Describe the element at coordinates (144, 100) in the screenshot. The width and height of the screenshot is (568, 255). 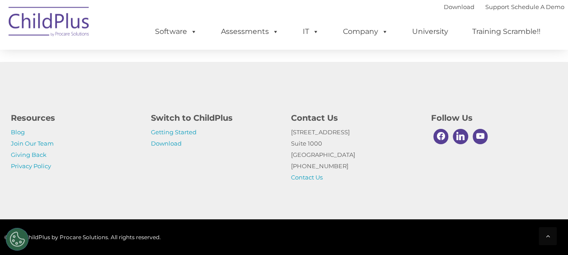
I see `span: Phone number` at that location.